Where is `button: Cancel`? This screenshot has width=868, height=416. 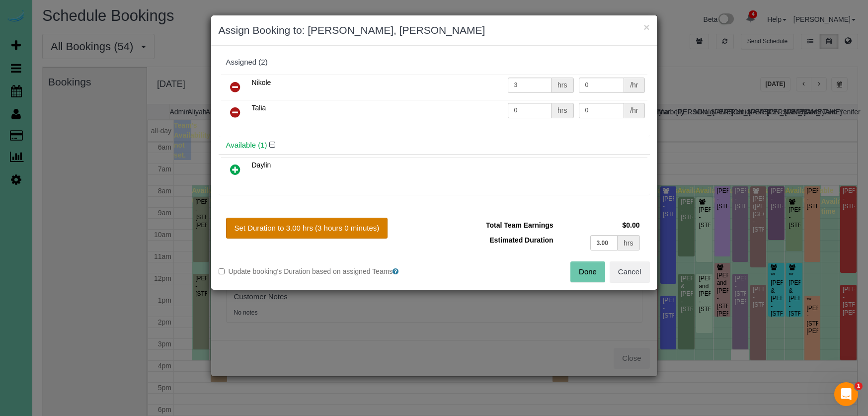 button: Cancel is located at coordinates (630, 272).